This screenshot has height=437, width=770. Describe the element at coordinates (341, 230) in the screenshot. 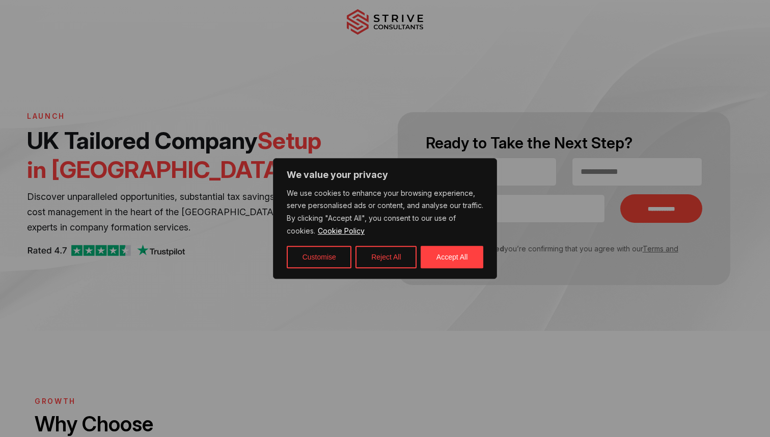

I see `a: Cookie Policy` at that location.